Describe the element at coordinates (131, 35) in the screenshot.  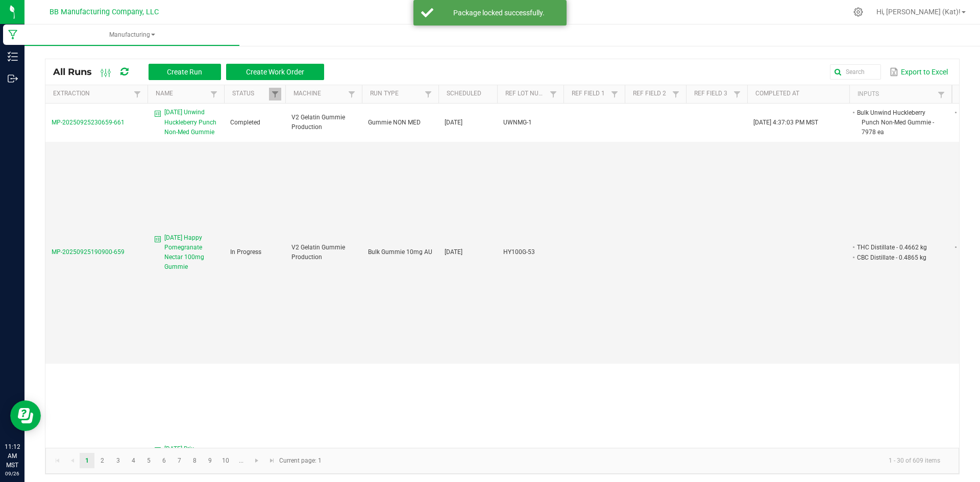
I see `a: Manufacturing` at that location.